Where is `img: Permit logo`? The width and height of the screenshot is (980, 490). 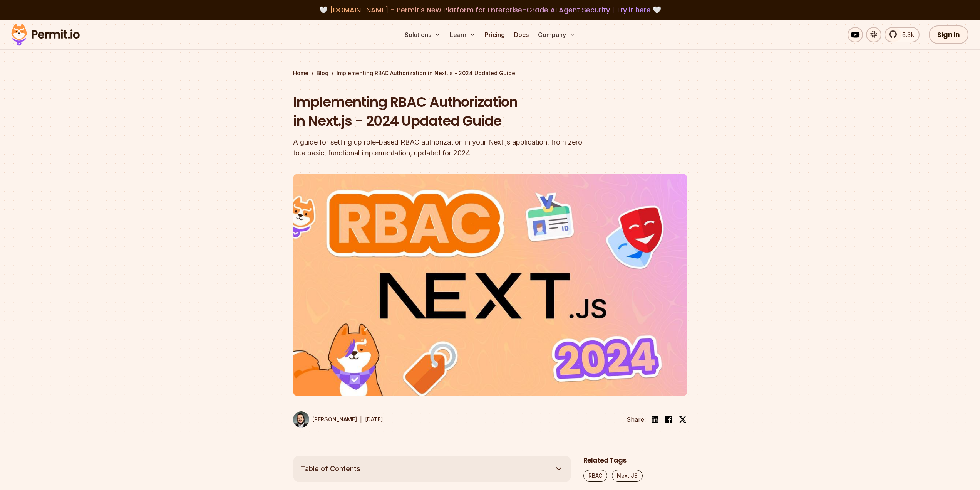
img: Permit logo is located at coordinates (45, 35).